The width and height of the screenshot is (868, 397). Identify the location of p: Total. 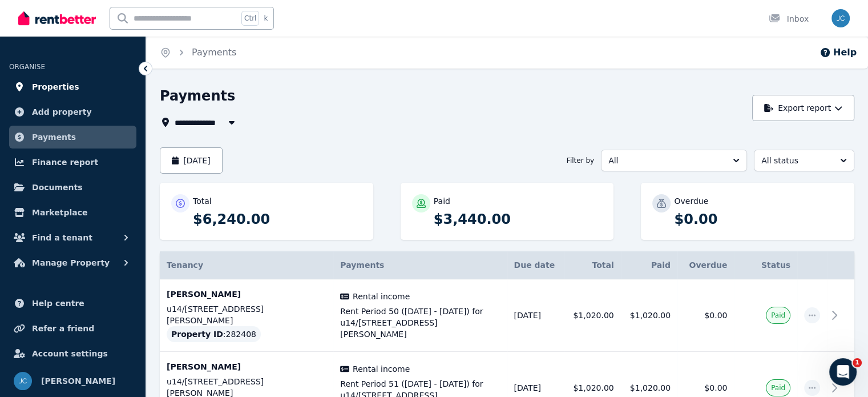
(202, 201).